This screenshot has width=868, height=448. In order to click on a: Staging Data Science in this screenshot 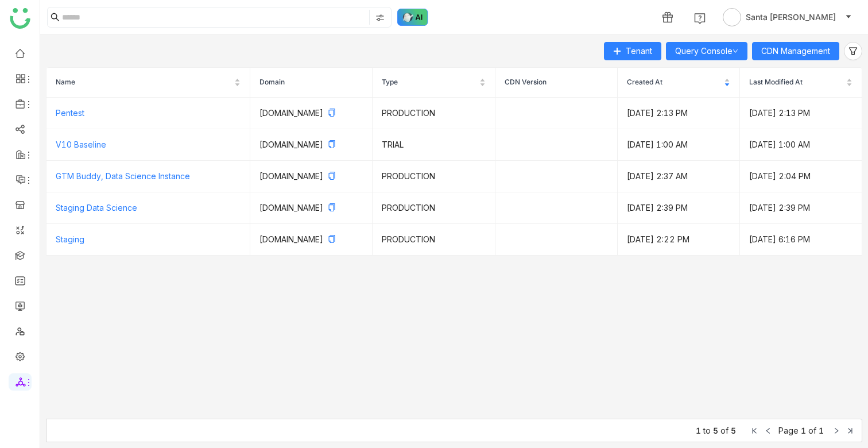, I will do `click(96, 208)`.